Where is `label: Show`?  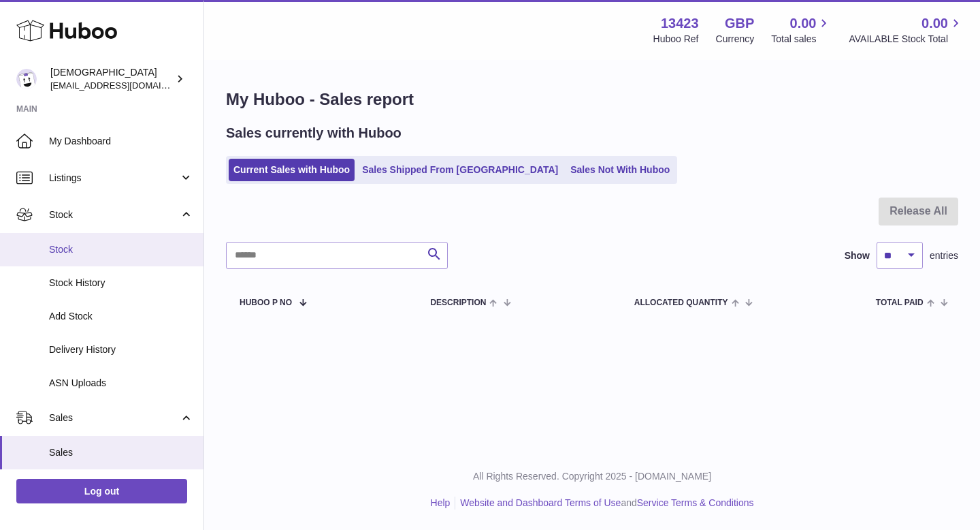 label: Show is located at coordinates (856, 255).